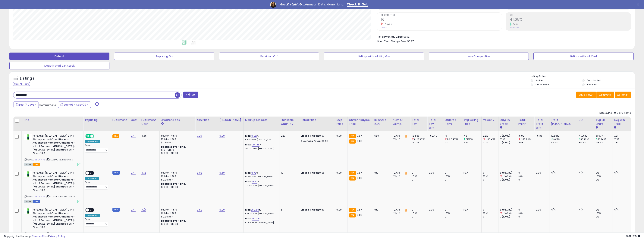  Describe the element at coordinates (621, 122) in the screenshot. I see `div: Avg Win Price` at that location.